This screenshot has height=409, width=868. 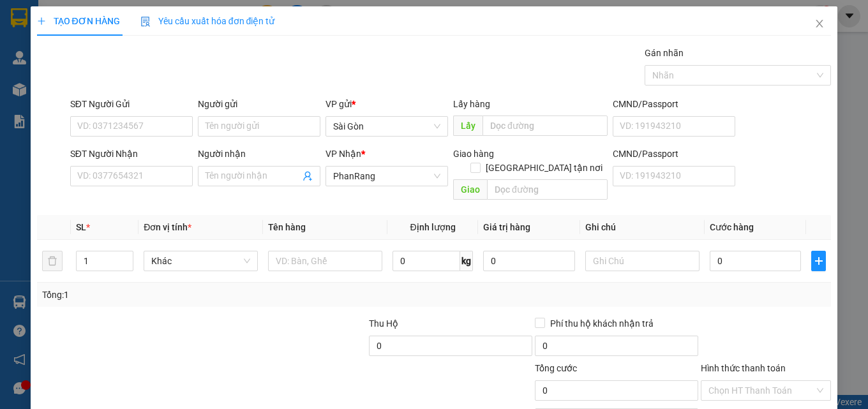 I want to click on span: Tổng cước, so click(x=556, y=368).